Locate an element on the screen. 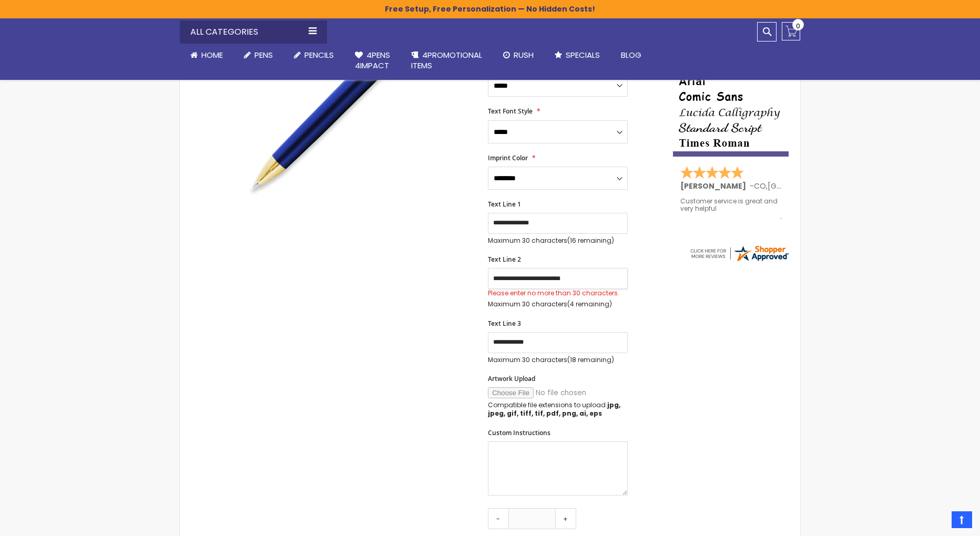  span: (4 remaining) is located at coordinates (589, 304).